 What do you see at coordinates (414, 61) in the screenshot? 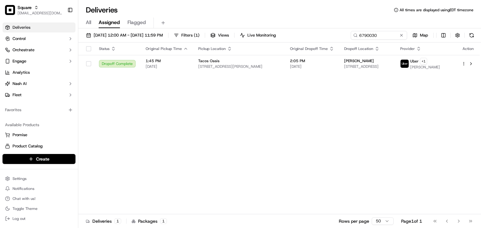
I see `span: Uber` at bounding box center [414, 61].